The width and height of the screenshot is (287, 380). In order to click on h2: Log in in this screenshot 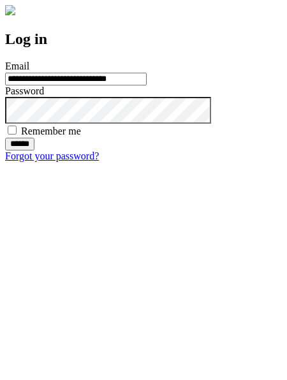, I will do `click(144, 39)`.